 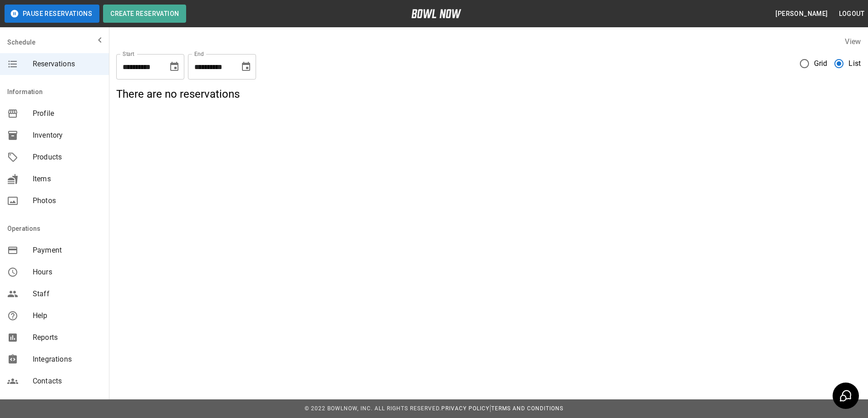 What do you see at coordinates (527, 408) in the screenshot?
I see `a: Terms and Conditions` at bounding box center [527, 408].